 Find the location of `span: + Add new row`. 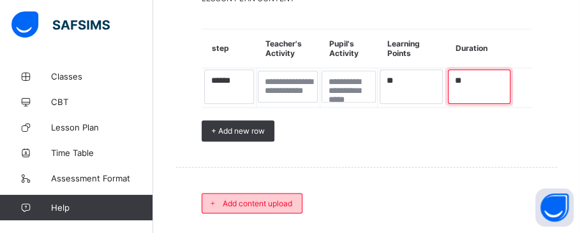

span: + Add new row is located at coordinates (238, 131).